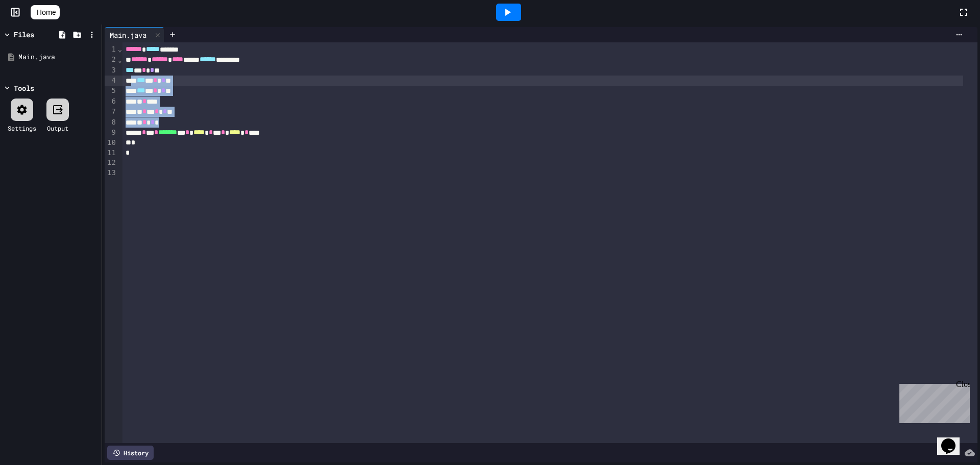 Image resolution: width=980 pixels, height=465 pixels. Describe the element at coordinates (45, 12) in the screenshot. I see `a: Home` at that location.